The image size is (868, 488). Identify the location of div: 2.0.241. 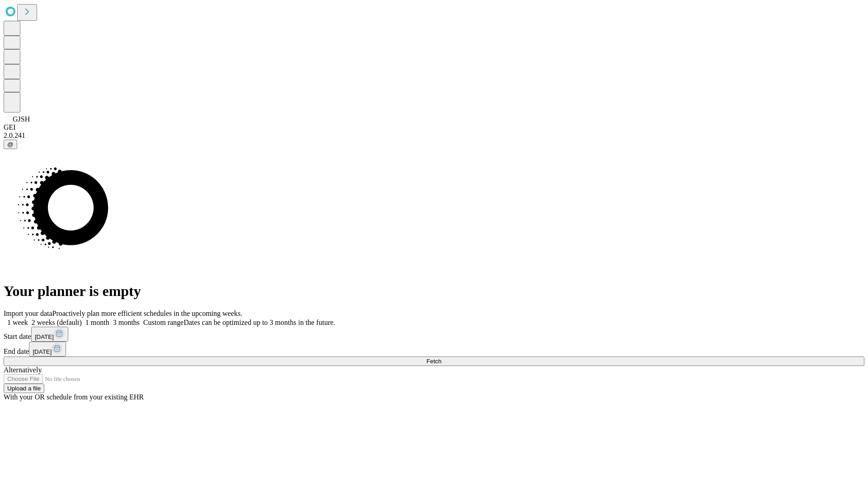
(434, 136).